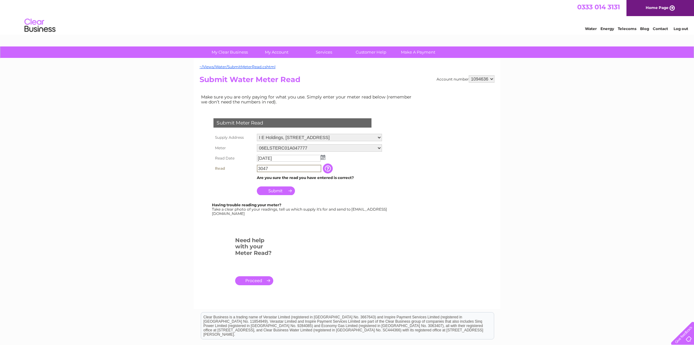 The width and height of the screenshot is (694, 345). What do you see at coordinates (681, 29) in the screenshot?
I see `a: Log out` at bounding box center [681, 29].